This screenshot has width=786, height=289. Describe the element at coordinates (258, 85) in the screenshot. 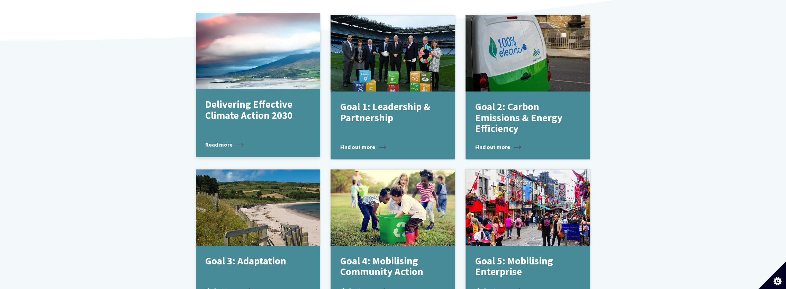

I see `a: Delivering Effective Climate Action 2030 Read more` at that location.